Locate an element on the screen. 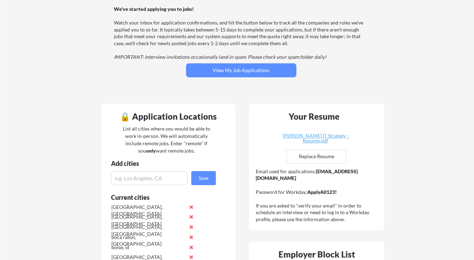 The width and height of the screenshot is (474, 260). div: List all cities where you would be able to work in-person. We will automatically include remote j... is located at coordinates (166, 140).